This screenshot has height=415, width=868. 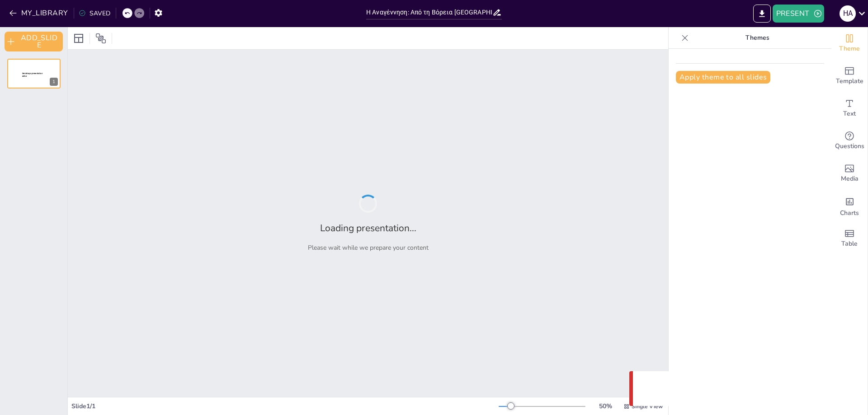 What do you see at coordinates (849, 206) in the screenshot?
I see `div: Add charts and graphs` at bounding box center [849, 206].